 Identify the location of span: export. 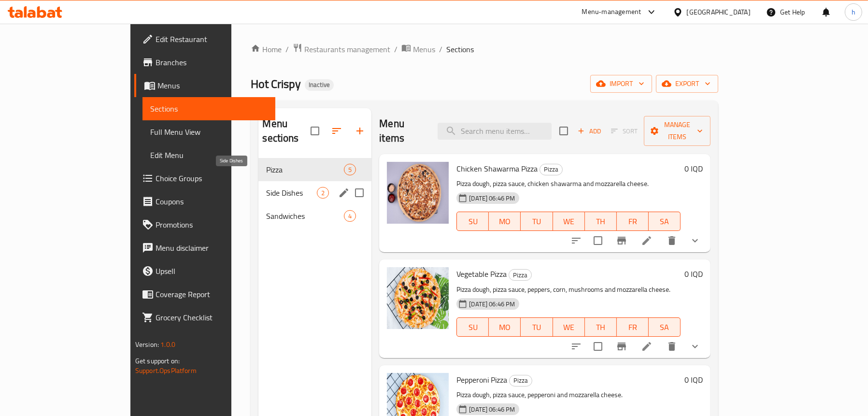
(687, 84).